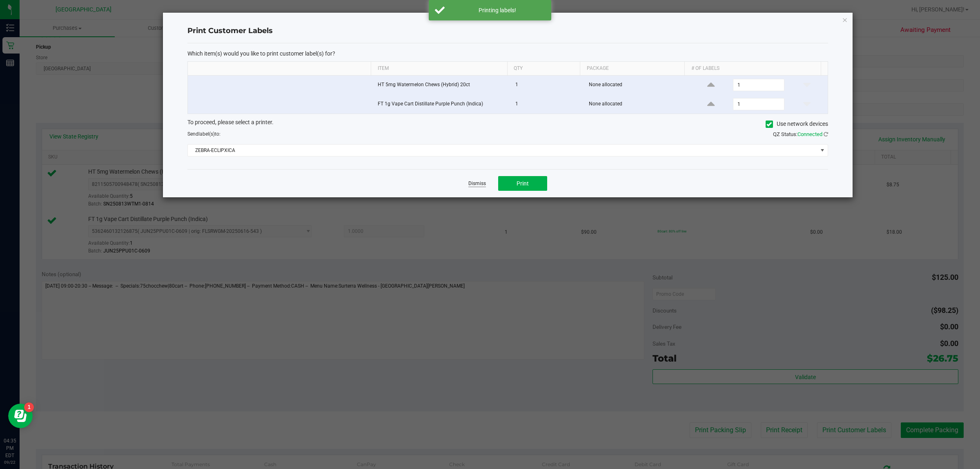 The height and width of the screenshot is (469, 980). What do you see at coordinates (5, 4) in the screenshot?
I see `span: 1` at bounding box center [5, 4].